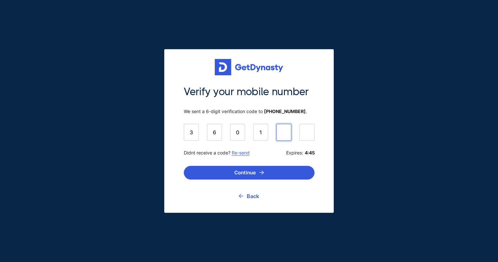 This screenshot has height=262, width=498. What do you see at coordinates (217, 153) in the screenshot?
I see `span: Didnt receive a code?` at bounding box center [217, 153].